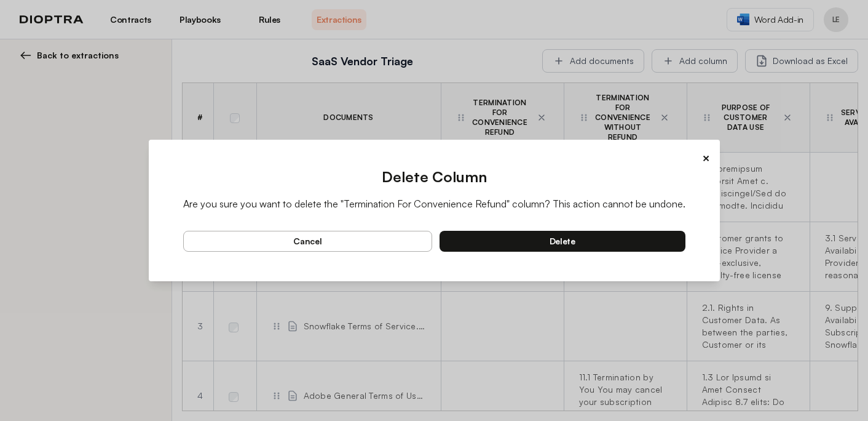  What do you see at coordinates (563, 241) in the screenshot?
I see `span: delete` at bounding box center [563, 241].